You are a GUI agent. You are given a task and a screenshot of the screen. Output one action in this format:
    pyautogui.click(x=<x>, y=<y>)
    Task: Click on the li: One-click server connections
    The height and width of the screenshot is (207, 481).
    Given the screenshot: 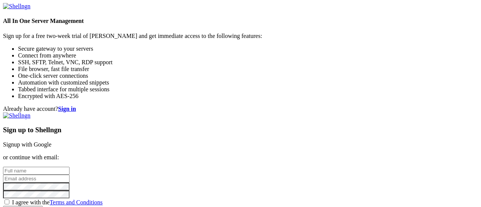 What is the action you would take?
    pyautogui.click(x=248, y=76)
    